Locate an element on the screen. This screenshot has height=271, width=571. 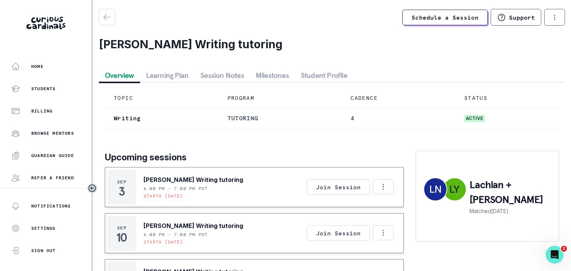
img: Curious Cardinals Logo is located at coordinates (46, 23).